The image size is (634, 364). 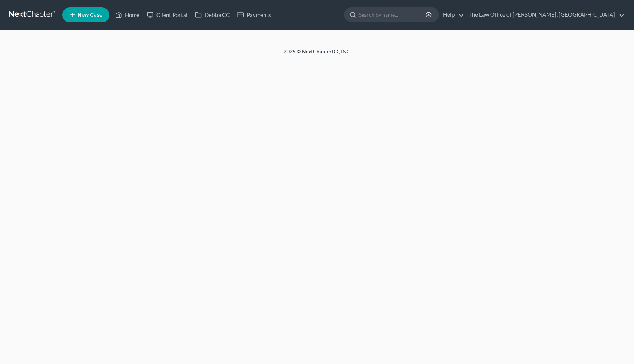 I want to click on input: Search by name..., so click(x=392, y=14).